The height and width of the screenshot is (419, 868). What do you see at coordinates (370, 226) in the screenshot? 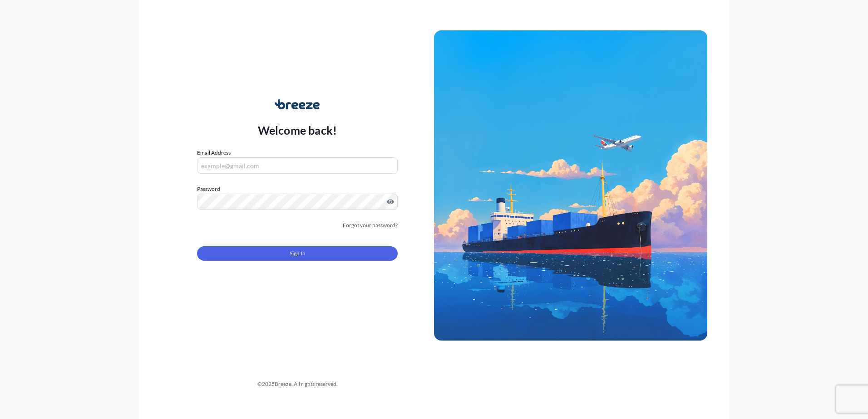
I see `a: Forgot your password?` at bounding box center [370, 226].